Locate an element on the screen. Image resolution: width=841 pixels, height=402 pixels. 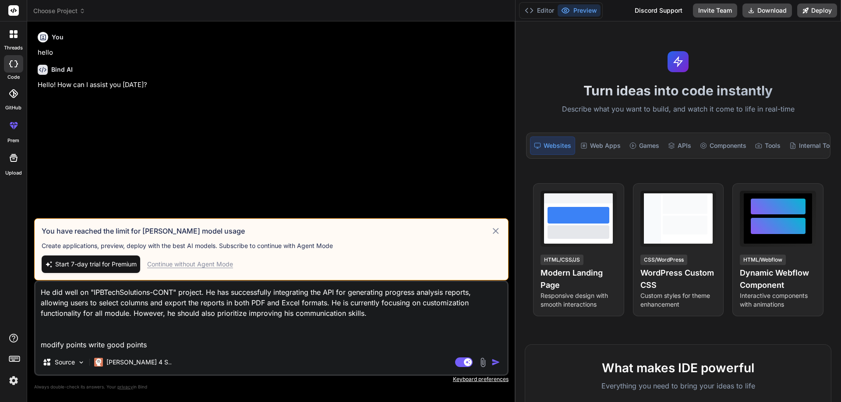
h6: Bind AI is located at coordinates (62, 70).